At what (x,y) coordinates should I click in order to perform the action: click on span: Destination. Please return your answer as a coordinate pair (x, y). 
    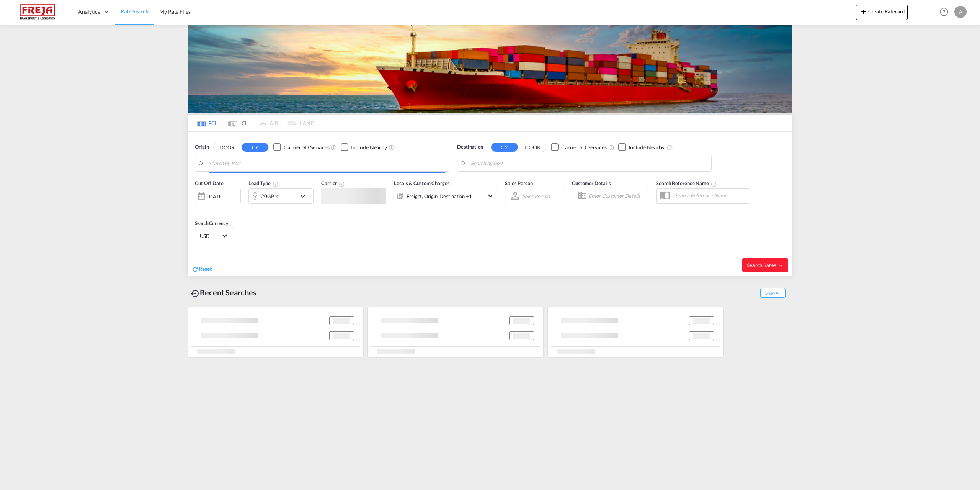
    Looking at the image, I should click on (470, 147).